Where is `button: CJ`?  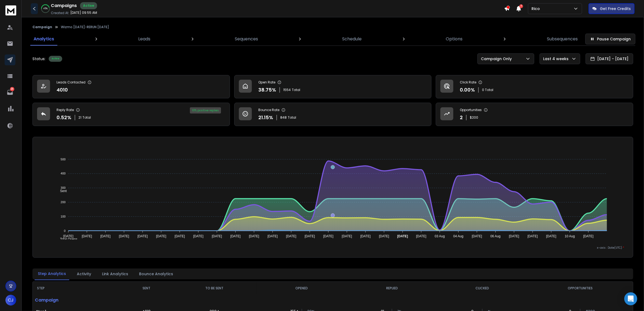
button: CJ is located at coordinates (11, 300).